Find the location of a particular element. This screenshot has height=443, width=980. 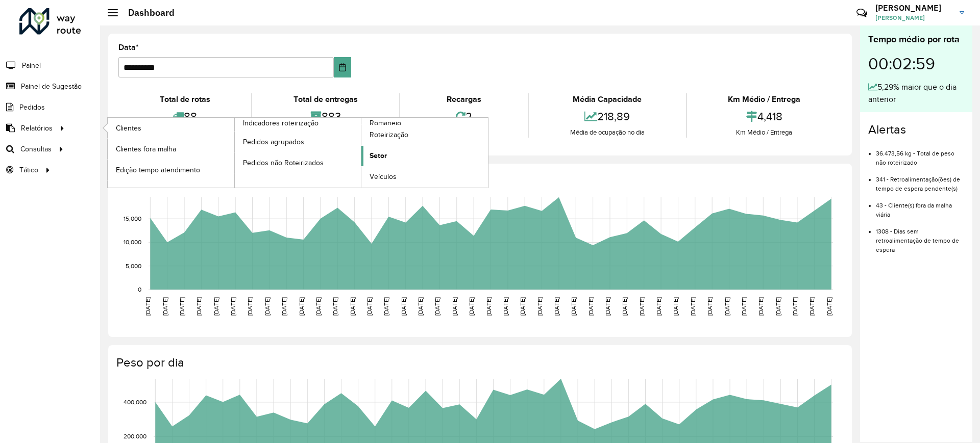

div: Média de ocupação no dia is located at coordinates (607, 133).